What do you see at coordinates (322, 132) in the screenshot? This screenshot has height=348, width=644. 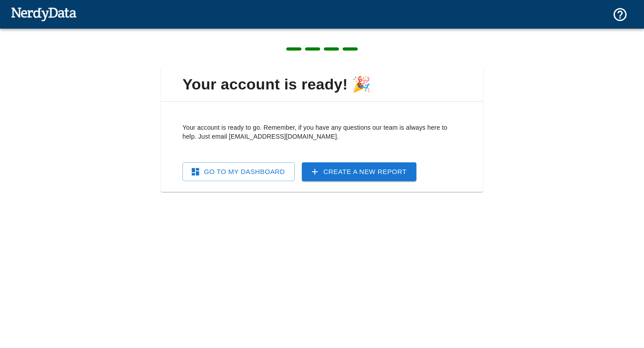 I see `p: Your account is ready to go. Remember, if you have any questions our team is always here to help....` at bounding box center [322, 132].